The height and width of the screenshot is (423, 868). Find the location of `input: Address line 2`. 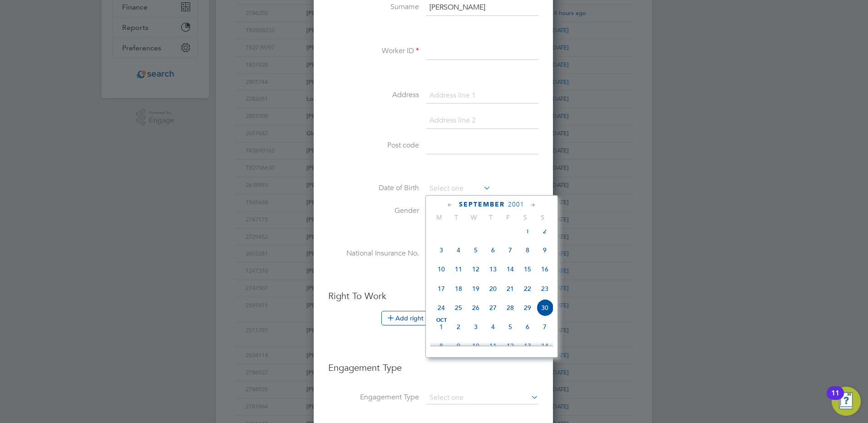

input: Address line 2 is located at coordinates (482, 121).